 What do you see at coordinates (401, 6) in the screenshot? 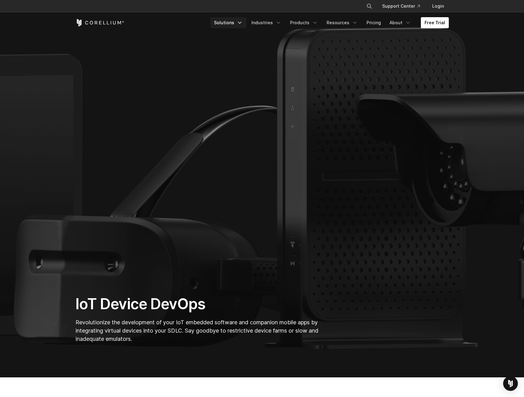
I see `a: Support Center` at bounding box center [401, 6].